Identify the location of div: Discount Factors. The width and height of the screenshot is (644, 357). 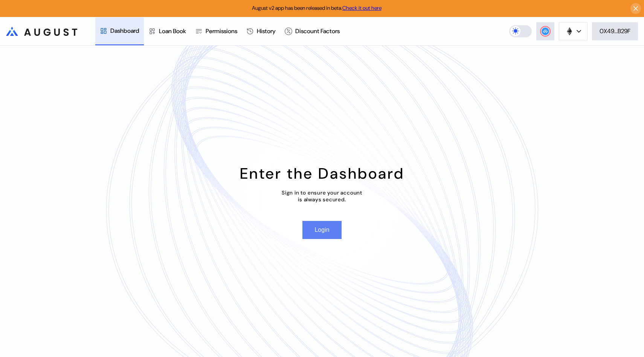
(318, 31).